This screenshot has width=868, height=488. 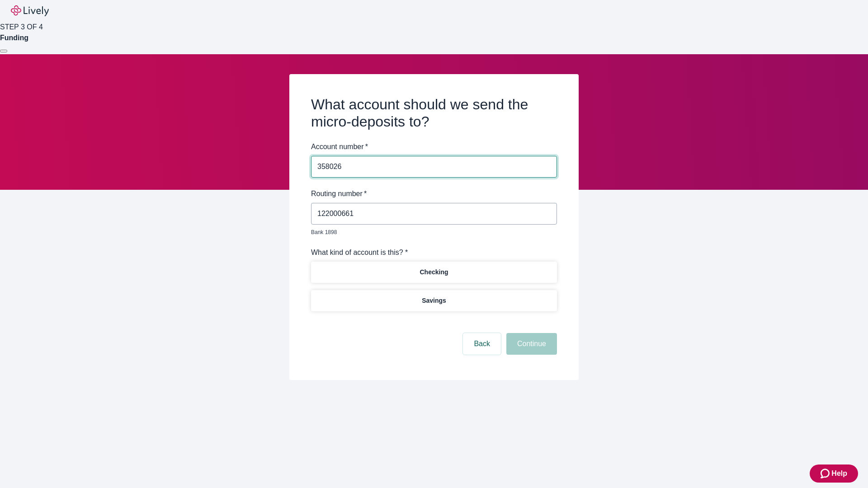 I want to click on h2: What account should we send the micro-deposits to?, so click(x=434, y=113).